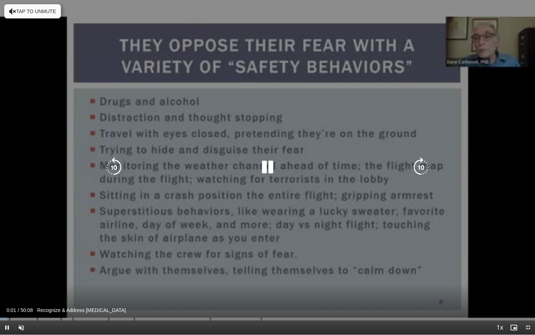 This screenshot has height=335, width=535. Describe the element at coordinates (500, 327) in the screenshot. I see `button: Playback Rate` at that location.